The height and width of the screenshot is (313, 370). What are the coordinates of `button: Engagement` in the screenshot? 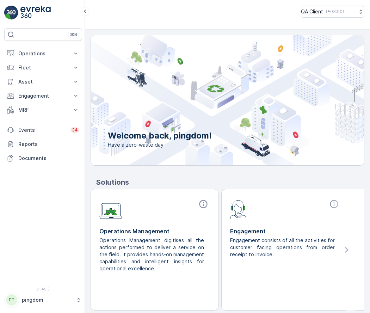 It's located at (43, 96).